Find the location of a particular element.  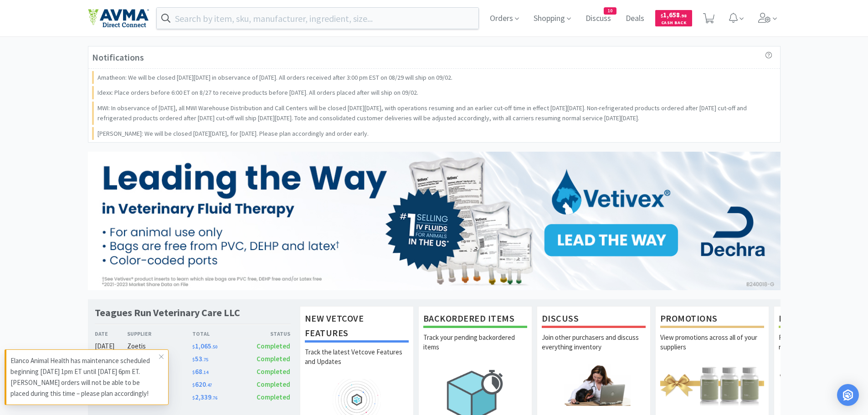

span: 68 is located at coordinates (200, 372).